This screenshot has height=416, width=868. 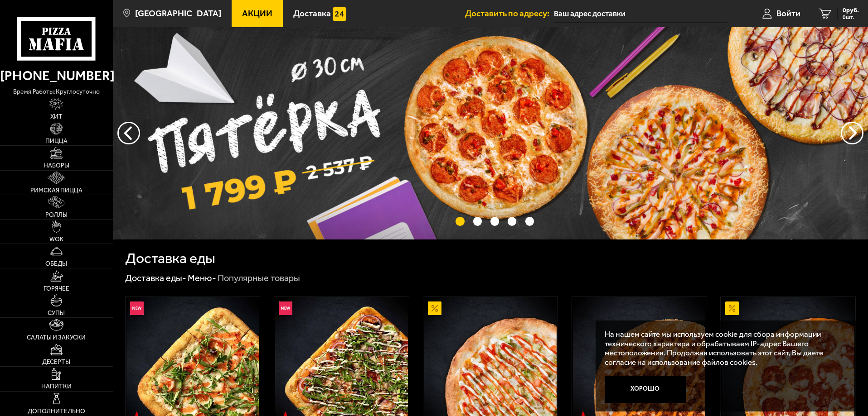 I want to click on p: На нашем сайте мы используем cookie для сбора информации технического характера и обрабатываем IP..., so click(x=723, y=348).